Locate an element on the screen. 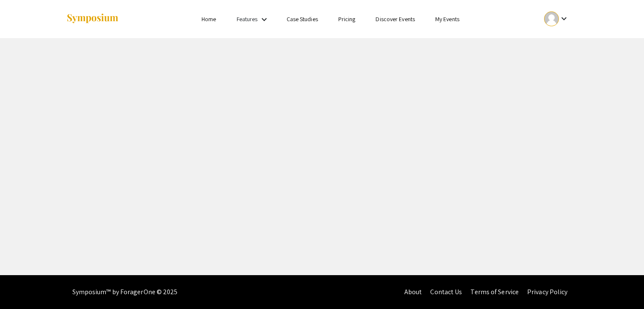 The height and width of the screenshot is (309, 644). a: Contact Us is located at coordinates (446, 292).